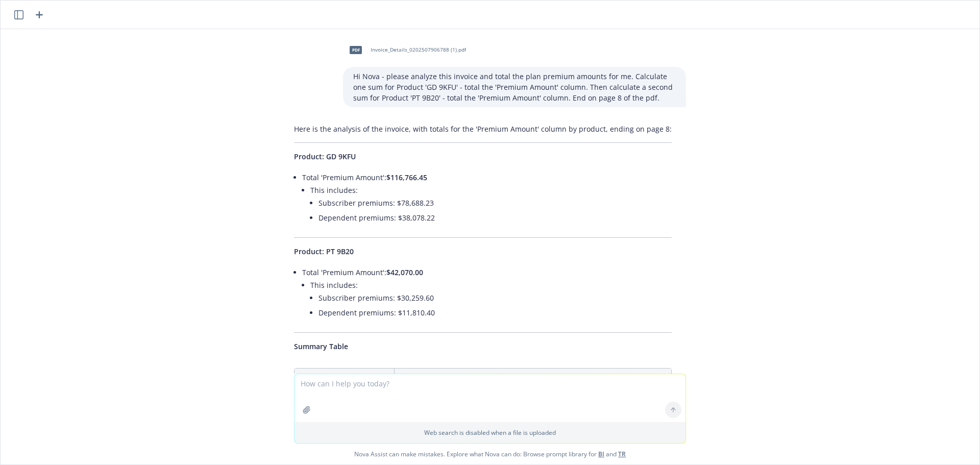  I want to click on a: BI, so click(601, 453).